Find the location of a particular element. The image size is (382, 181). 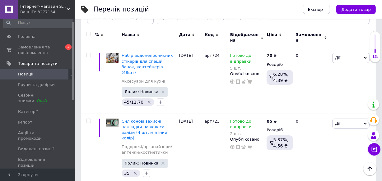

a: Силіконові захисні накладки на колеса валізи (4 шт, м’ятний колір) is located at coordinates (144, 130).